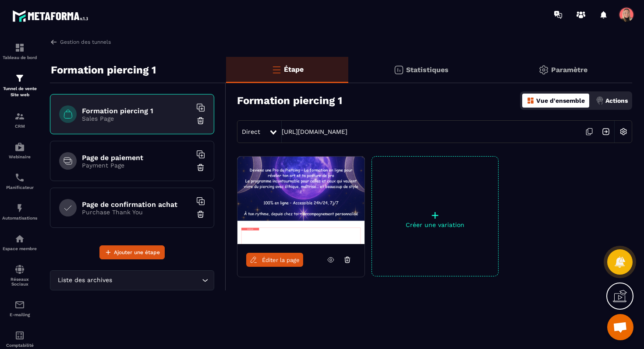 This screenshot has height=349, width=644. I want to click on img: social-network, so click(20, 270).